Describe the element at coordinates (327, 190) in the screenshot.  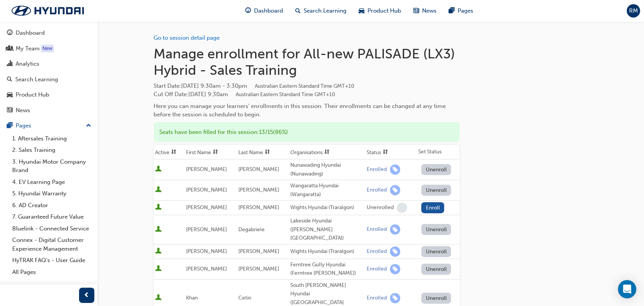
I see `div: Wangaratta Hyundai (Wangaratta)` at that location.